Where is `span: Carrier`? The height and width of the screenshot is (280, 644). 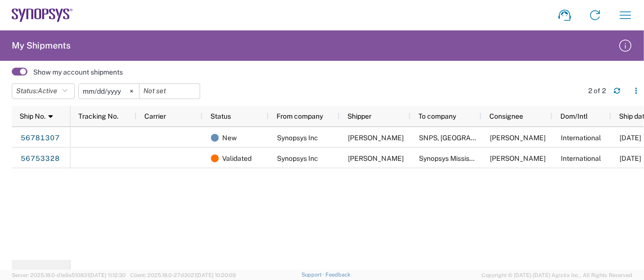 span: Carrier is located at coordinates (155, 116).